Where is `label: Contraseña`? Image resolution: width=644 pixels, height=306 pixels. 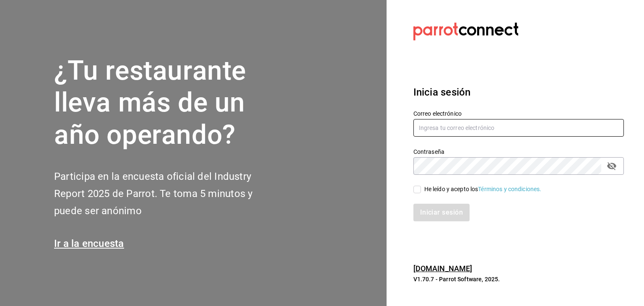 label: Contraseña is located at coordinates (519, 151).